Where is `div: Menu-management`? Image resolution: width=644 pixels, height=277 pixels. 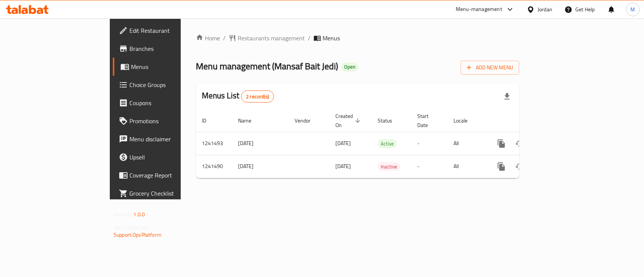
div: Menu-management is located at coordinates (479, 9).